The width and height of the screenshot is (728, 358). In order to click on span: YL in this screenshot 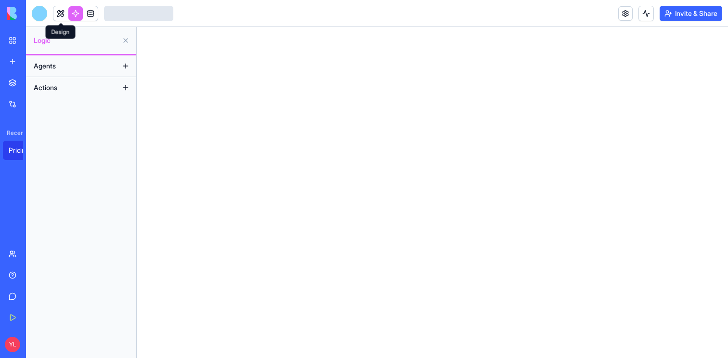, I will do `click(13, 344)`.